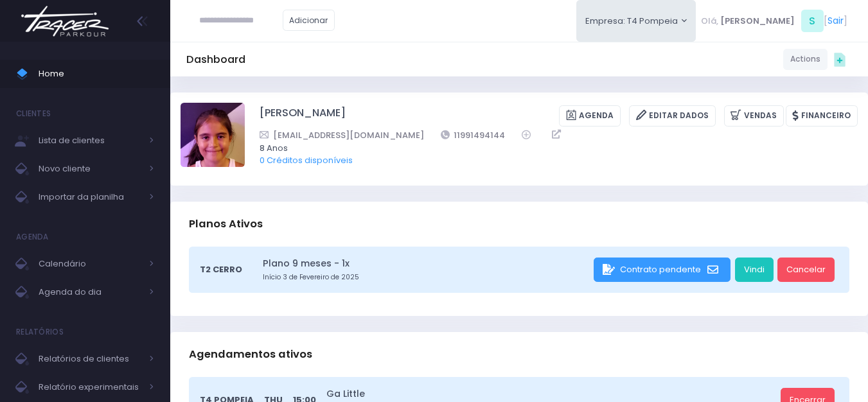 This screenshot has height=402, width=868. Describe the element at coordinates (90, 292) in the screenshot. I see `span: Agenda do dia` at that location.